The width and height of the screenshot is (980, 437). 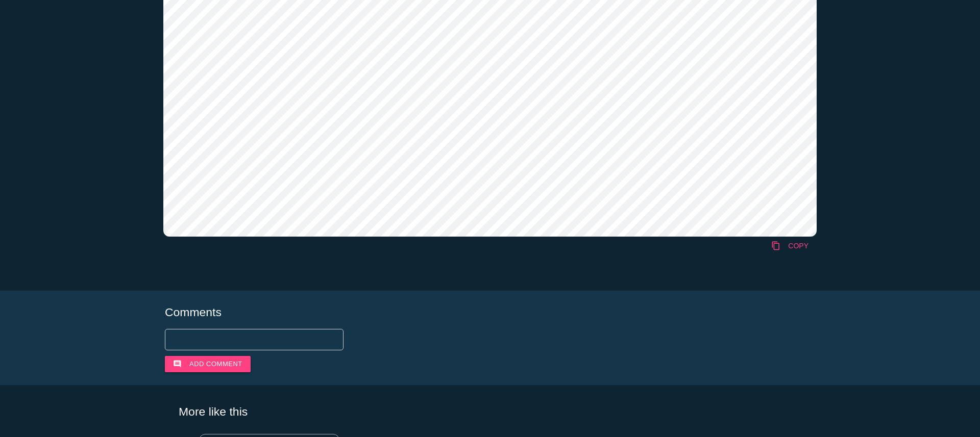 I want to click on i: comment, so click(x=177, y=365).